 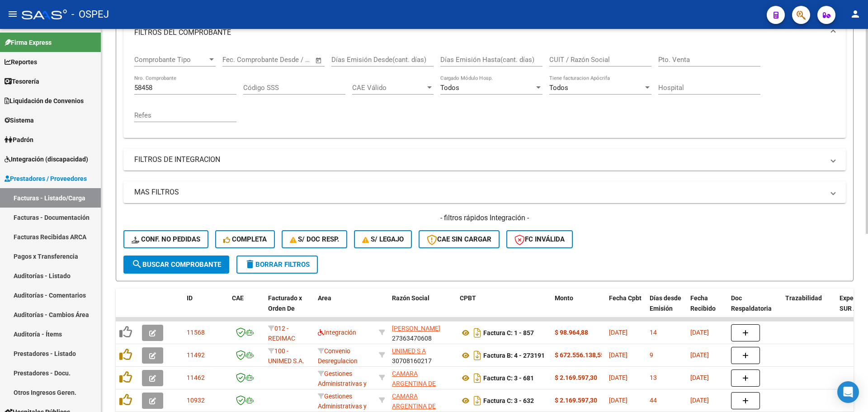 I want to click on span: Facturado x Orden De, so click(x=285, y=303).